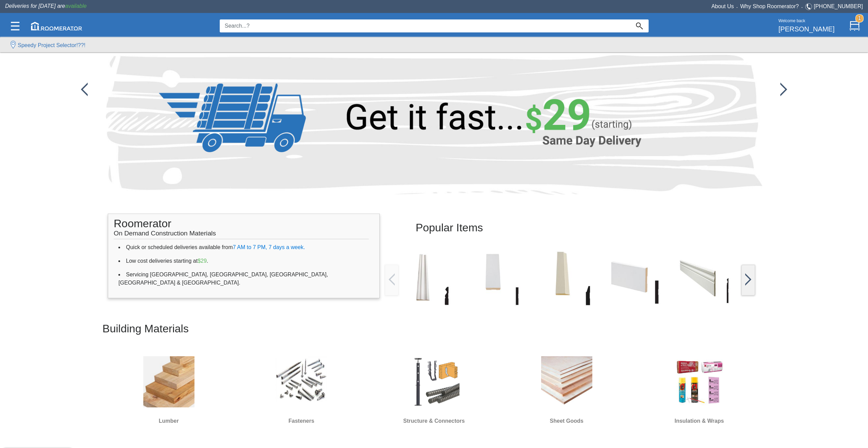  I want to click on a: Lumber, so click(169, 391).